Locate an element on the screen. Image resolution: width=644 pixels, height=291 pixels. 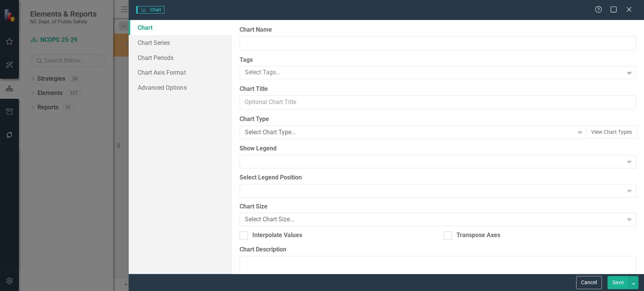
button: Save is located at coordinates (618, 282).